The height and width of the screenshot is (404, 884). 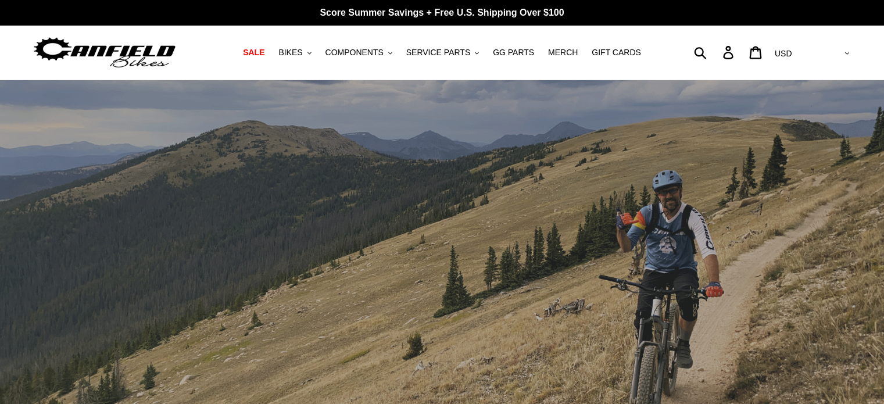 I want to click on a: GIFT CARDS, so click(x=616, y=52).